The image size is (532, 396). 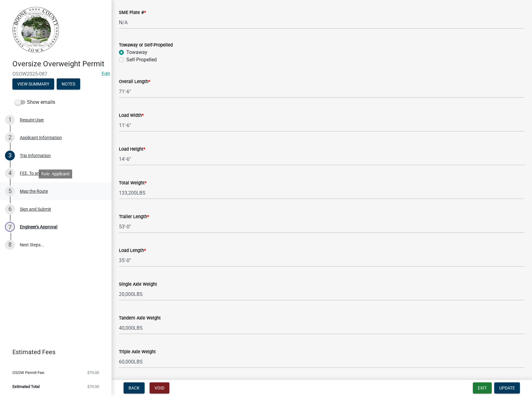 What do you see at coordinates (56, 174) in the screenshot?
I see `div: Role: Applicant` at bounding box center [56, 174].